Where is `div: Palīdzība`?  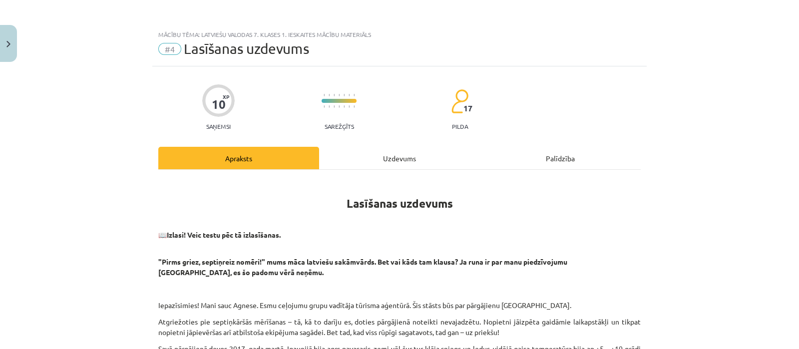 div: Palīdzība is located at coordinates (560, 158).